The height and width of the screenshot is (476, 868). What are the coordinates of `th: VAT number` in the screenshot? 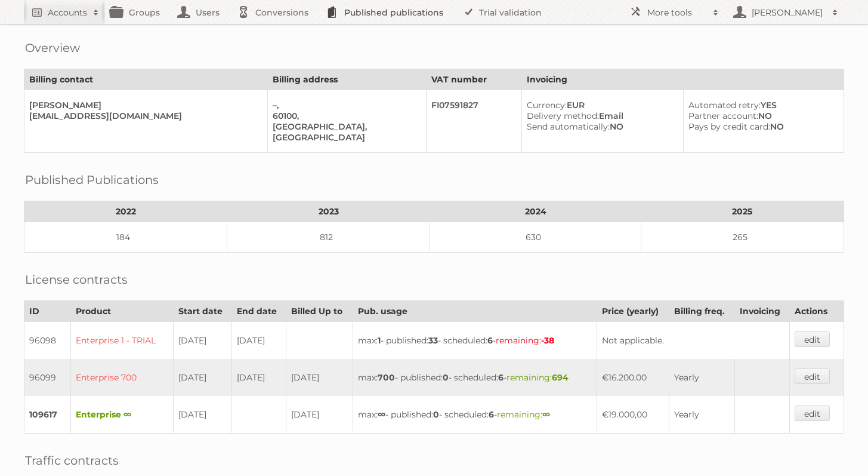 It's located at (474, 79).